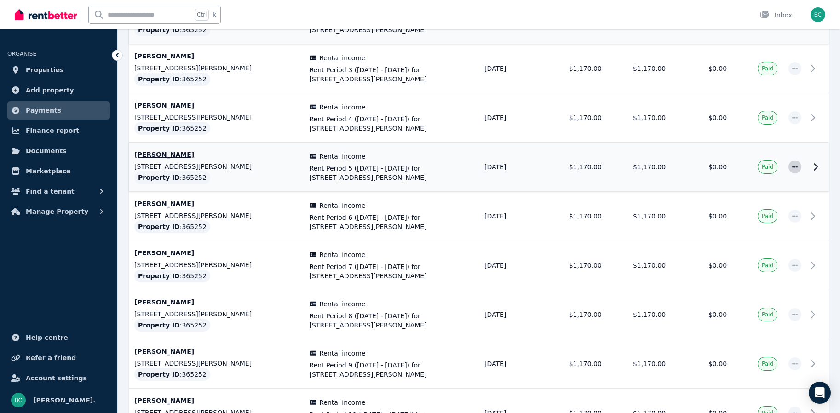 The width and height of the screenshot is (840, 413). Describe the element at coordinates (48, 171) in the screenshot. I see `span: Marketplace` at that location.